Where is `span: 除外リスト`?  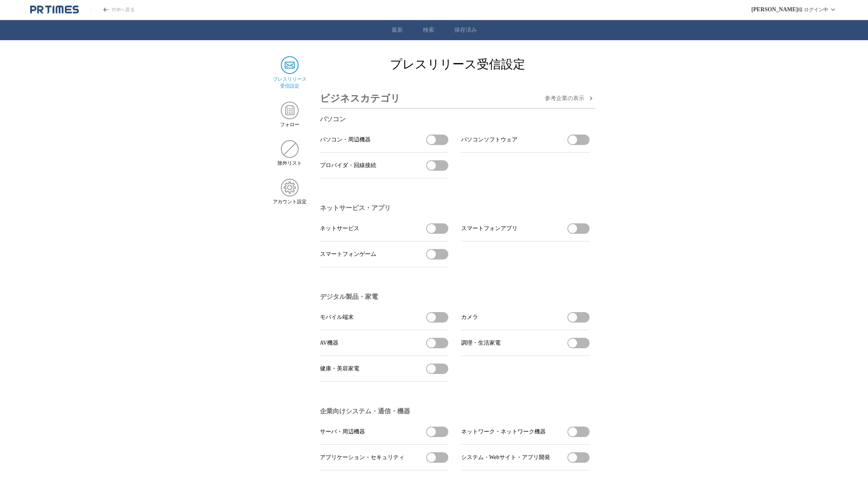
span: 除外リスト is located at coordinates (289, 163).